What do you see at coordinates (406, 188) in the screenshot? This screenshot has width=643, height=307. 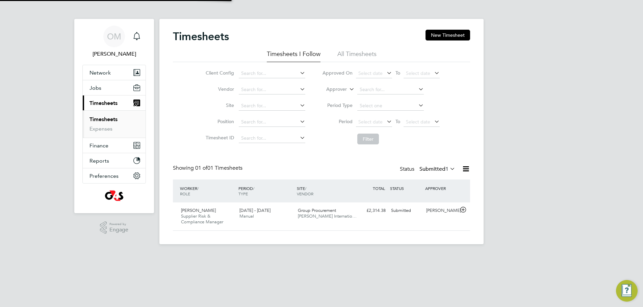 I see `div: STATUS` at bounding box center [406, 188].